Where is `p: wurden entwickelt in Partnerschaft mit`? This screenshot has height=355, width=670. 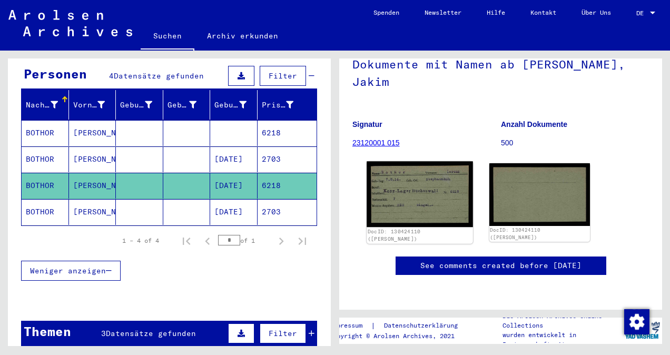 p: wurden entwickelt in Partnerschaft mit is located at coordinates (562, 340).